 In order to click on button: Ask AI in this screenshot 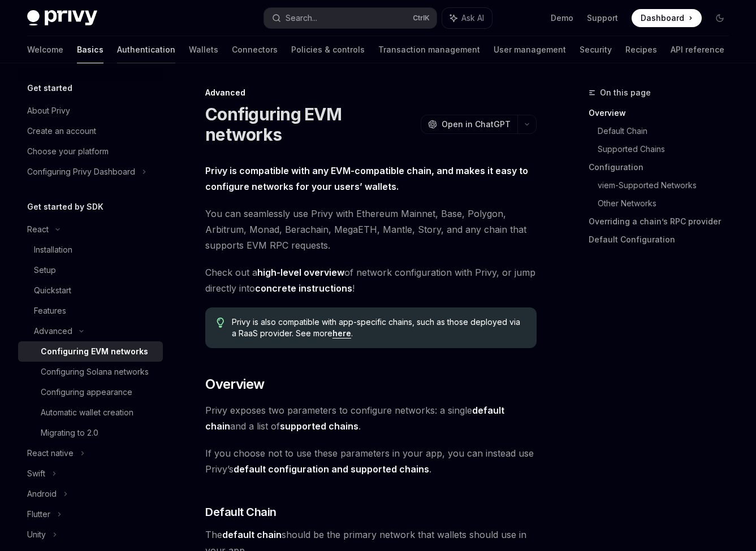, I will do `click(467, 18)`.